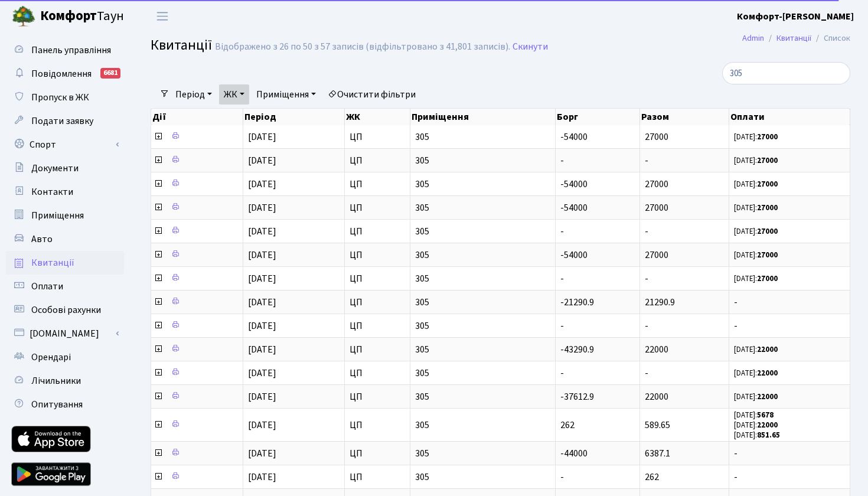 The image size is (868, 496). Describe the element at coordinates (58, 215) in the screenshot. I see `span: Приміщення` at that location.